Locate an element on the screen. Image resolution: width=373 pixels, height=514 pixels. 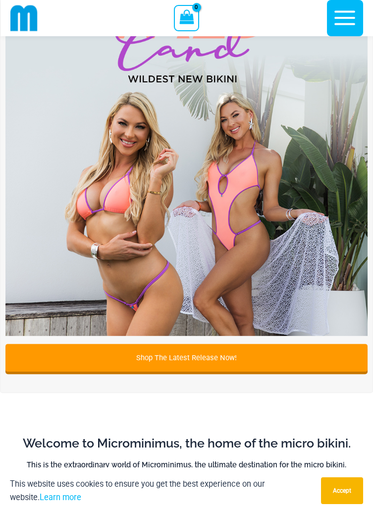
img: cropped mm emblem is located at coordinates (24, 18).